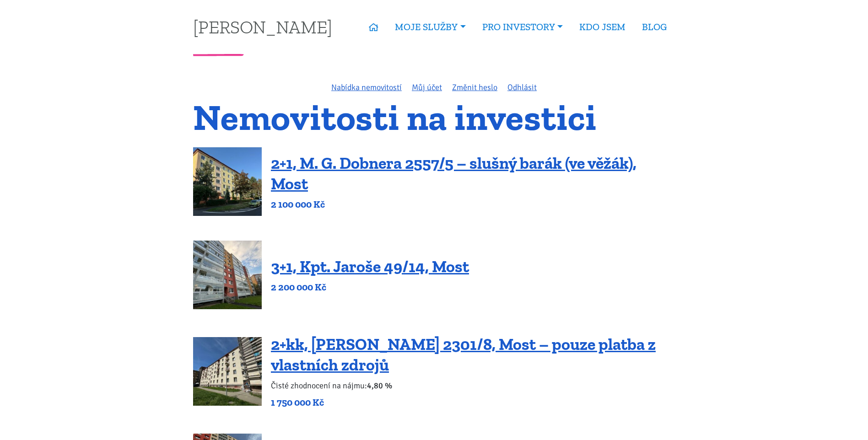 Image resolution: width=868 pixels, height=440 pixels. Describe the element at coordinates (472, 403) in the screenshot. I see `p: 1 750 000 Kč` at that location.